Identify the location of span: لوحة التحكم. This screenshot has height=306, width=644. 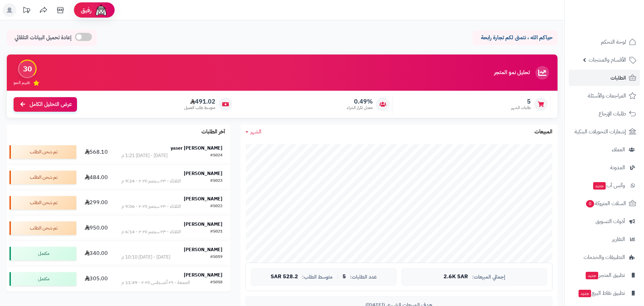
(613, 42).